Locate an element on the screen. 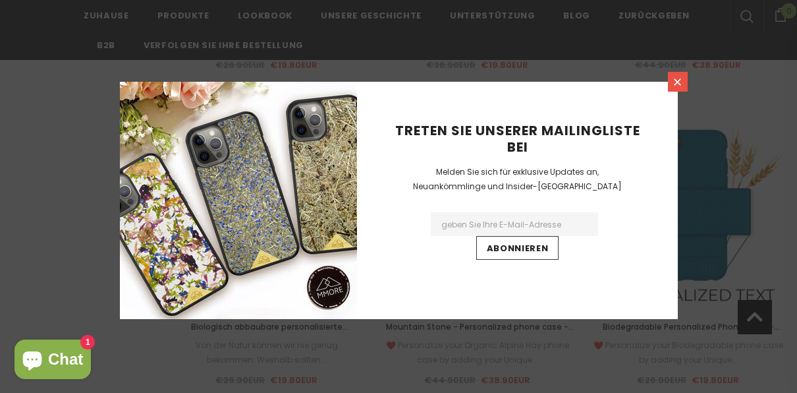 The height and width of the screenshot is (393, 797). a: Schließen is located at coordinates (678, 82).